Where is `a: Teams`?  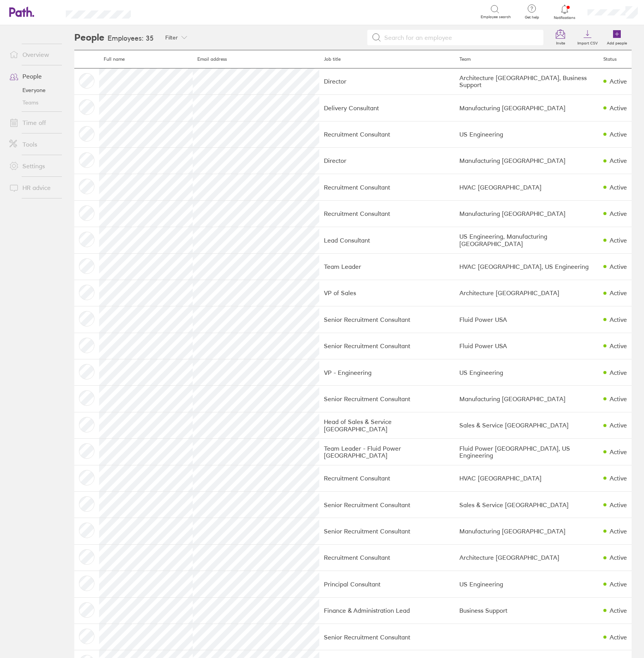 a: Teams is located at coordinates (34, 102).